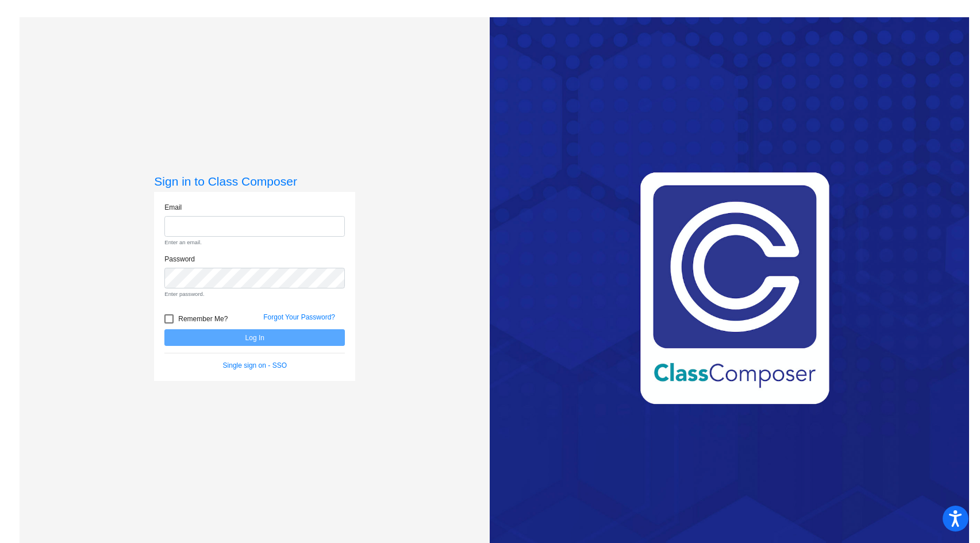 This screenshot has width=980, height=543. Describe the element at coordinates (299, 317) in the screenshot. I see `a: Forgot Your Password?` at that location.